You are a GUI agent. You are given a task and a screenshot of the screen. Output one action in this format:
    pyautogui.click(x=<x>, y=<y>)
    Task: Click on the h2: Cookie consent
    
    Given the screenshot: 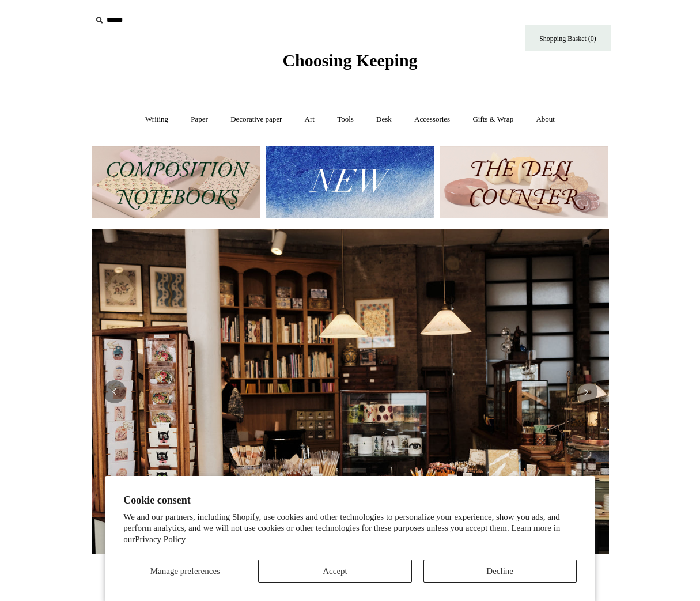 What is the action you would take?
    pyautogui.click(x=350, y=500)
    